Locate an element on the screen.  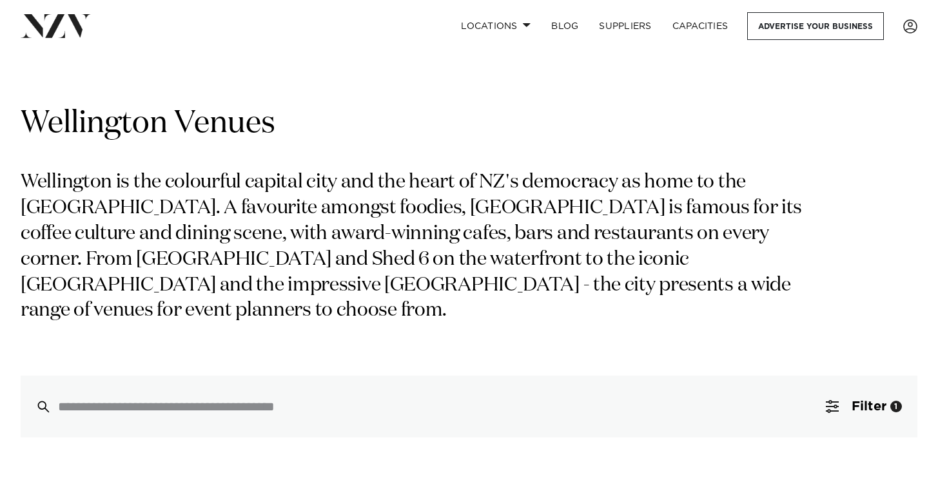
a: Advertise your business is located at coordinates (815, 26).